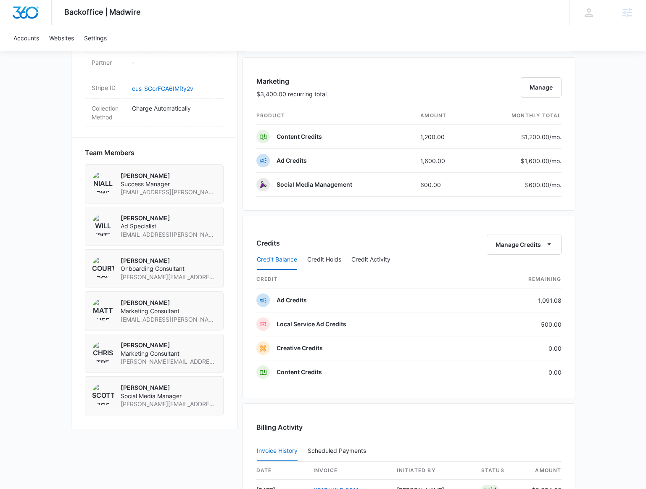  I want to click on a: Accounts, so click(26, 38).